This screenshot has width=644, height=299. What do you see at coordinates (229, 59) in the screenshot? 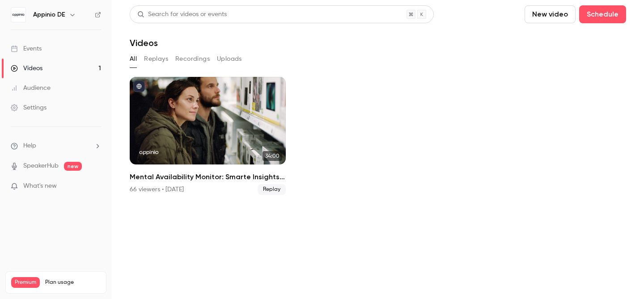
I see `button: Uploads` at bounding box center [229, 59].